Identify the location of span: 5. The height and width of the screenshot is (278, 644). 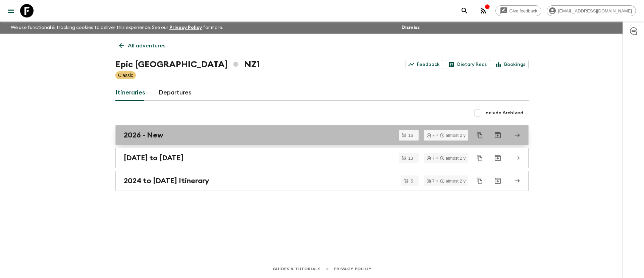
(411, 181).